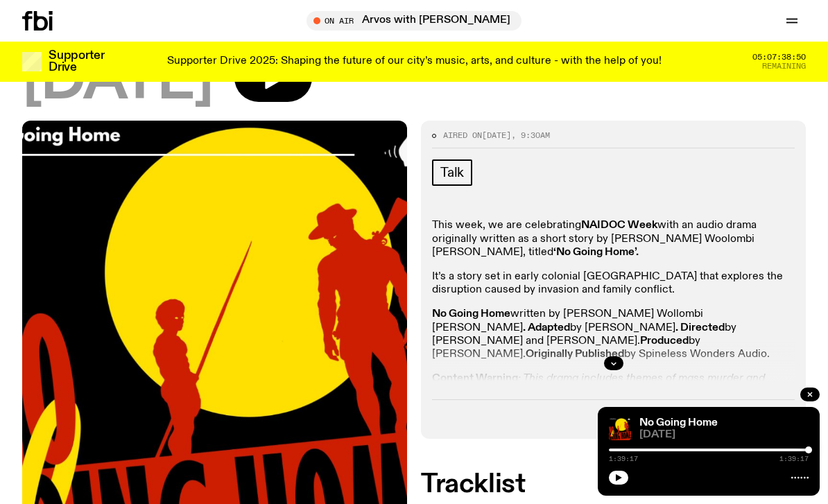  I want to click on span: Aired on, so click(462, 135).